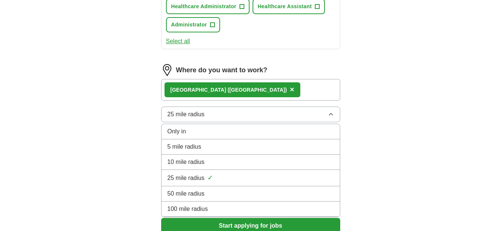 The image size is (501, 231). I want to click on span: Healthcare Assistant, so click(285, 6).